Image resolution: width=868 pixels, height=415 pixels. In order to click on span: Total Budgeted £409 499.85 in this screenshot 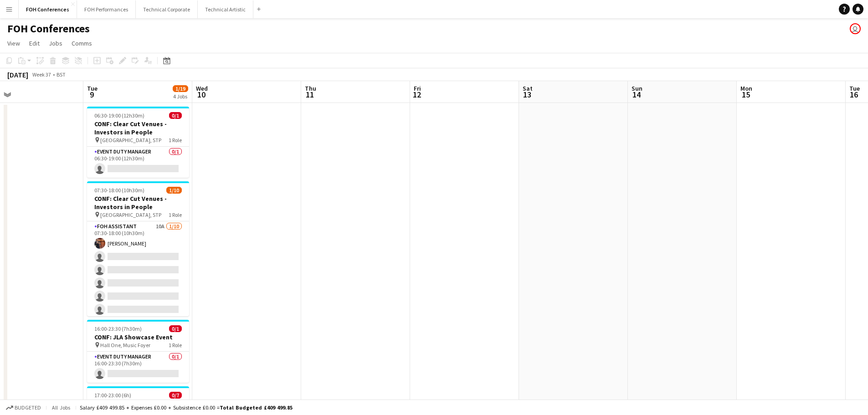, I will do `click(256, 407)`.